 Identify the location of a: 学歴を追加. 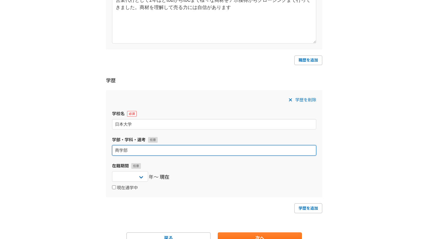
(308, 208).